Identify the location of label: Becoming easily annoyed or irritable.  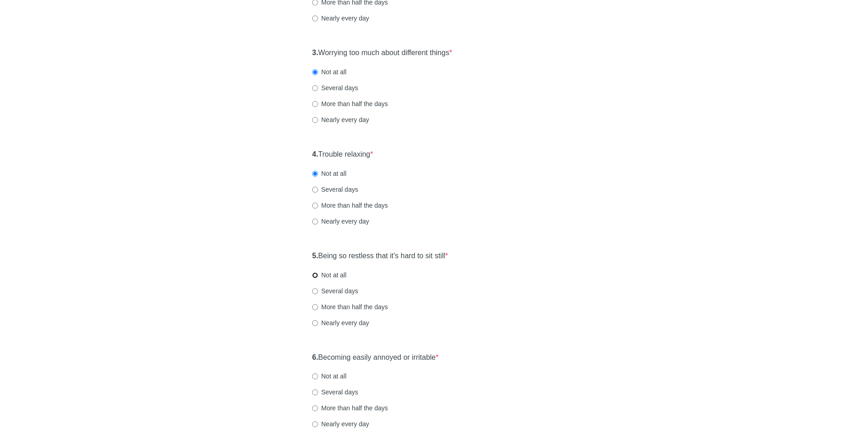
(375, 358).